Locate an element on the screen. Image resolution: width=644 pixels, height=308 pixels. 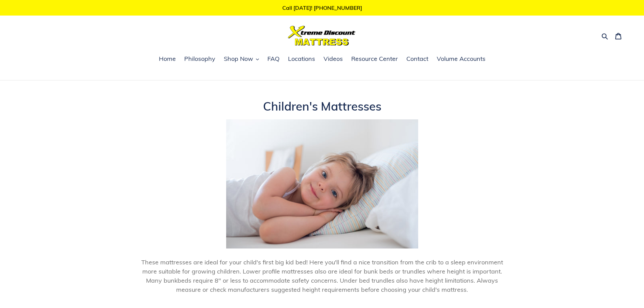
span: Volume Accounts is located at coordinates (461, 59).